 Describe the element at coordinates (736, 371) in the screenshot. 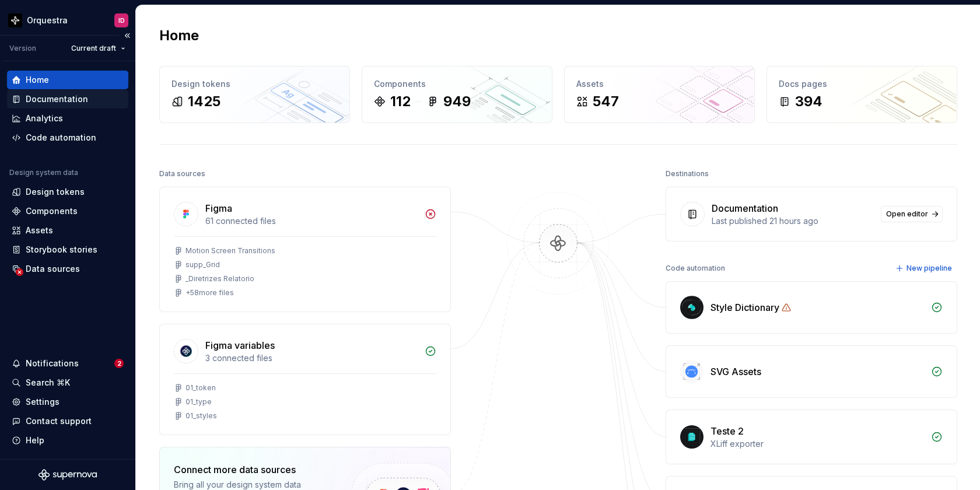

I see `div: SVG Assets` at that location.